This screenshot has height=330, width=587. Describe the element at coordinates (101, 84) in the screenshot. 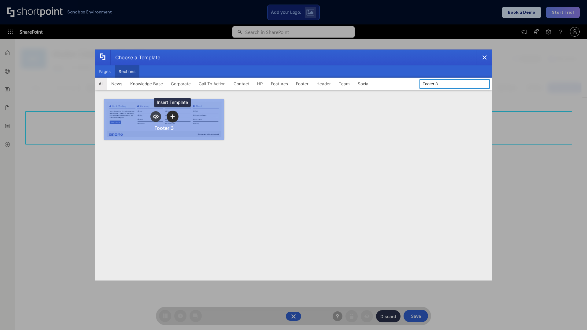

I see `button: All` at that location.